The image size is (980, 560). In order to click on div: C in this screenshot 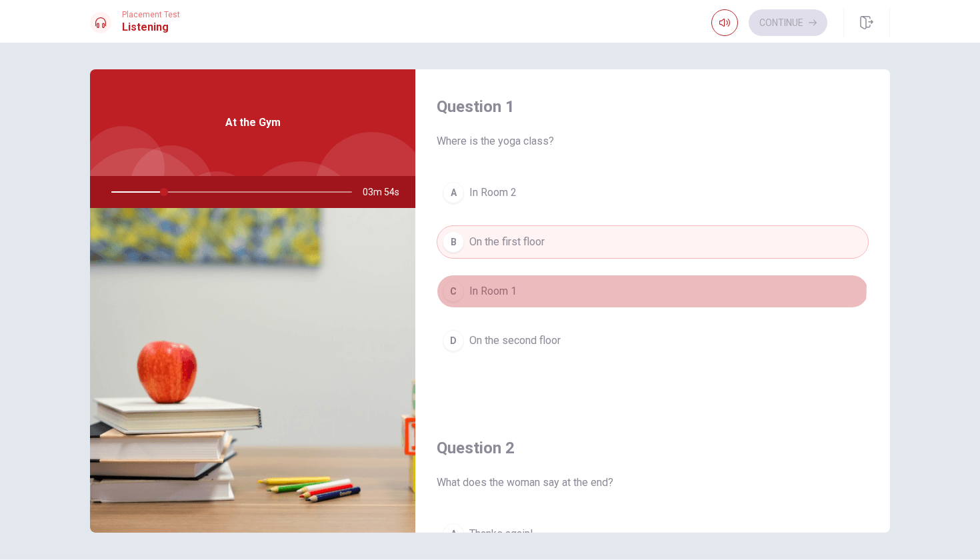, I will do `click(453, 291)`.